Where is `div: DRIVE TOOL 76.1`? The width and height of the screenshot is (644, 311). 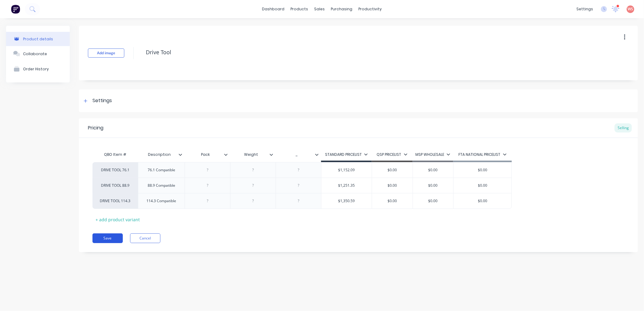
div: DRIVE TOOL 76.1 is located at coordinates (115, 170).